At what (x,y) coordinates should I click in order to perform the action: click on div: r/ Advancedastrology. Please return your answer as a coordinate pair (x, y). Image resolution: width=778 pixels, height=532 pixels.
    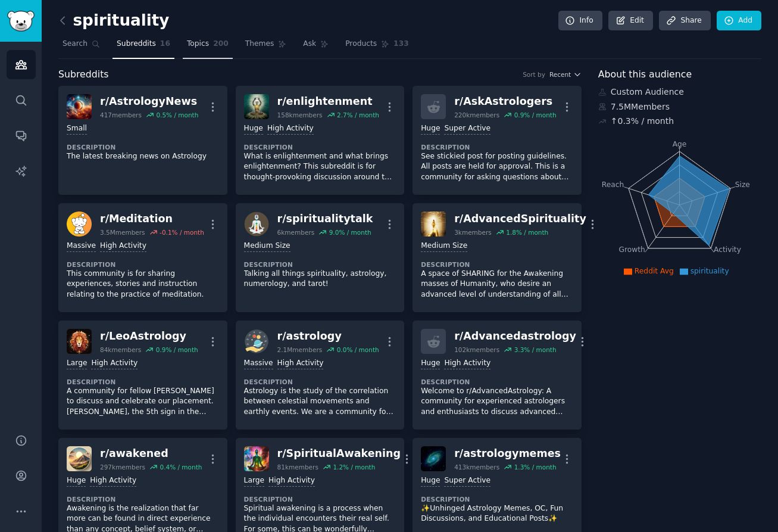
    Looking at the image, I should click on (515, 336).